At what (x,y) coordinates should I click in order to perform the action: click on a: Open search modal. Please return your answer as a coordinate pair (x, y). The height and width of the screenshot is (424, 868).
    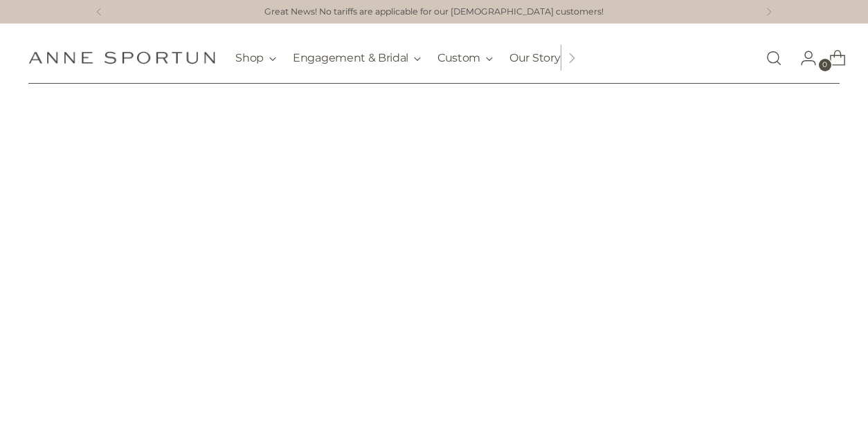
    Looking at the image, I should click on (774, 58).